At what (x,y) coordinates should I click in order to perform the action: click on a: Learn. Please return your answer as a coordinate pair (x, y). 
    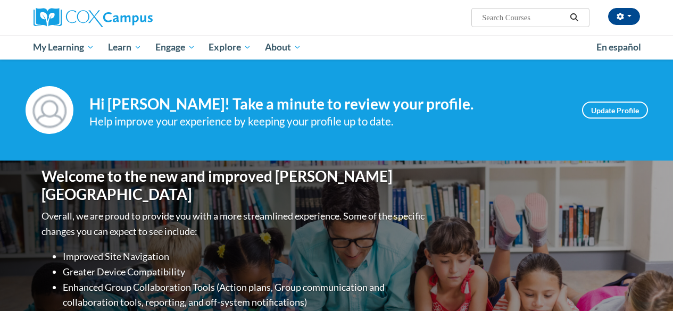
    Looking at the image, I should click on (125, 47).